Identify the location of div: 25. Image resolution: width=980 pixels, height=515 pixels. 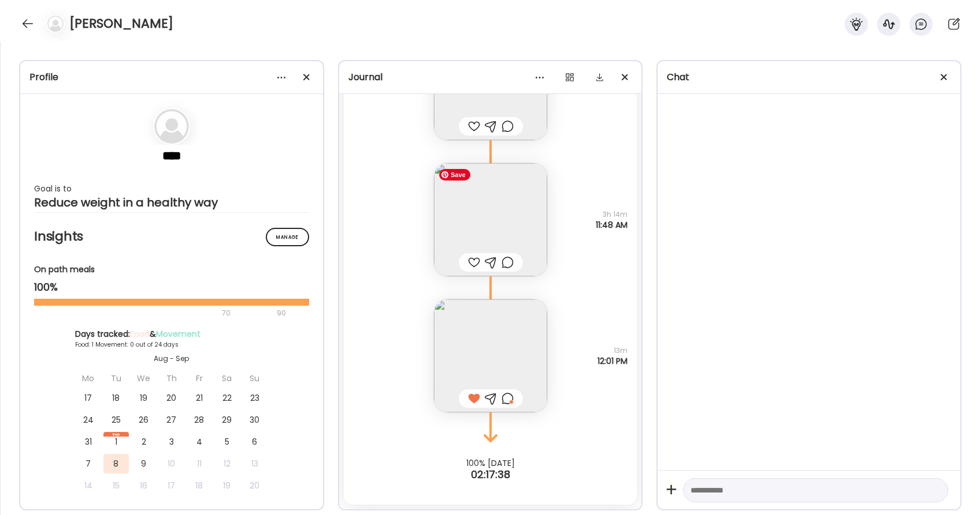
(116, 420).